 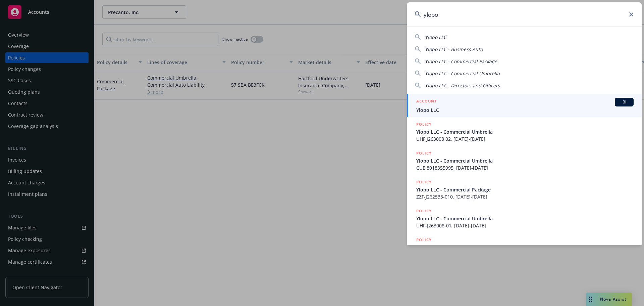 I want to click on input: Search..., so click(x=524, y=15).